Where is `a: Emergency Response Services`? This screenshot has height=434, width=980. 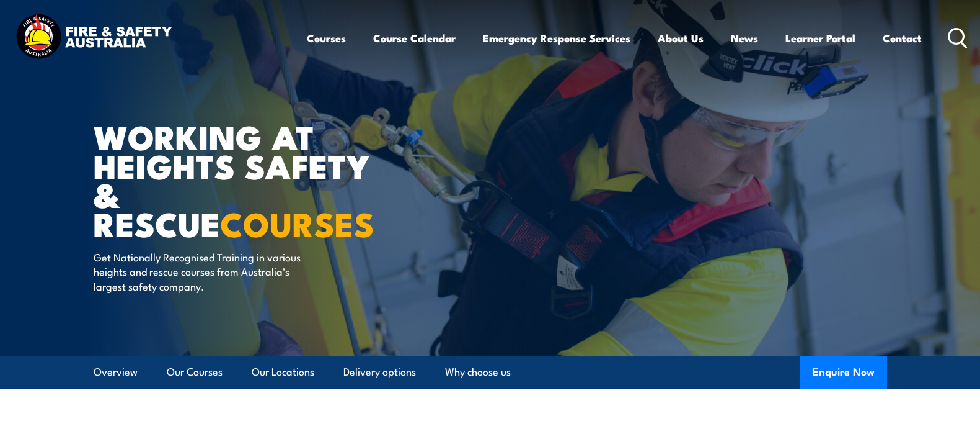 a: Emergency Response Services is located at coordinates (557, 38).